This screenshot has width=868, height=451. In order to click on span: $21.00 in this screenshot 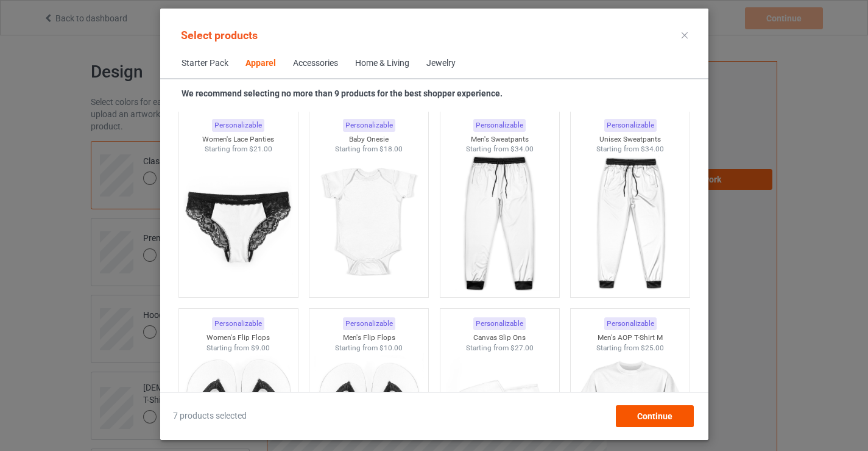, I will do `click(260, 149)`.